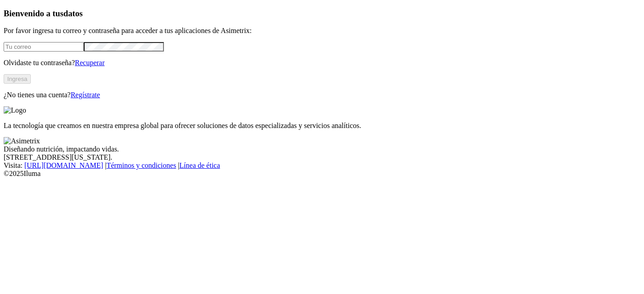 This screenshot has width=644, height=294. I want to click on div: Diseñando nutrición, impactando vidas., so click(322, 149).